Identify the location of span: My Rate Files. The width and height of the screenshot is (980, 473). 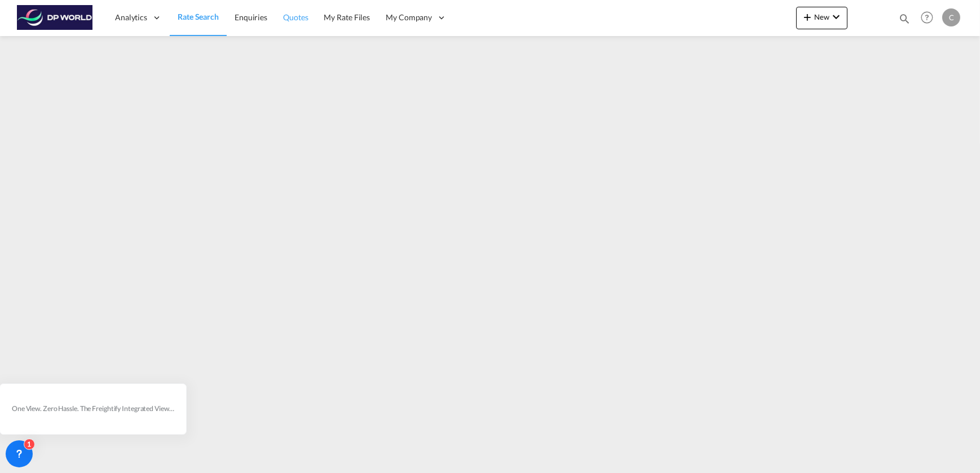
(347, 17).